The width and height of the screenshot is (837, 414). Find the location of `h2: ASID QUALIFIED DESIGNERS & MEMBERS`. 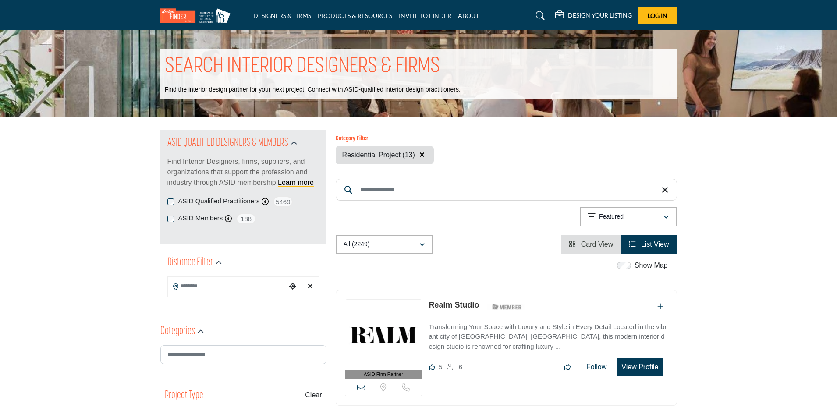

h2: ASID QUALIFIED DESIGNERS & MEMBERS is located at coordinates (228, 143).